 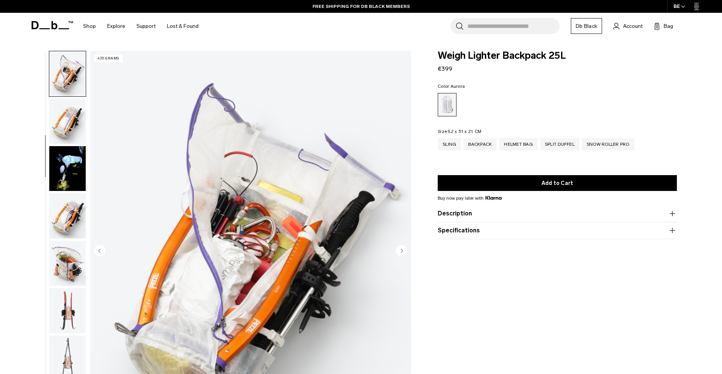 I want to click on button: Weigh_Lighter_Backpack_25L_5.png, so click(x=67, y=121).